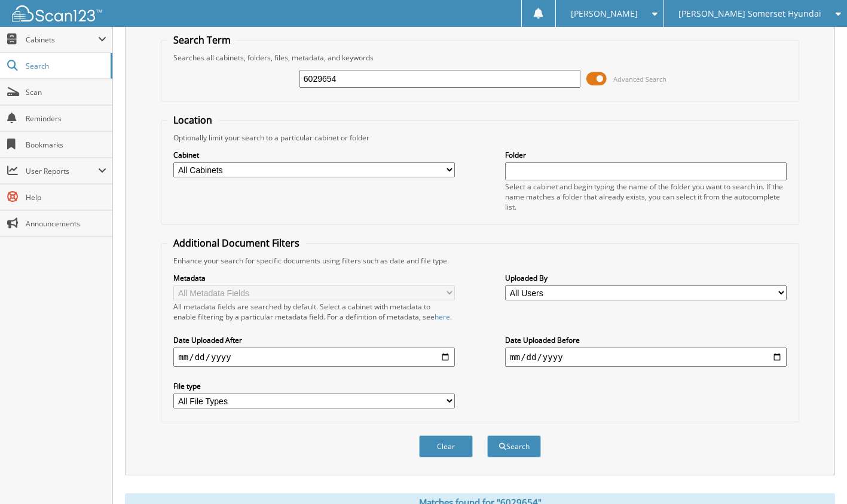 This screenshot has height=504, width=847. What do you see at coordinates (443, 317) in the screenshot?
I see `a: here` at bounding box center [443, 317].